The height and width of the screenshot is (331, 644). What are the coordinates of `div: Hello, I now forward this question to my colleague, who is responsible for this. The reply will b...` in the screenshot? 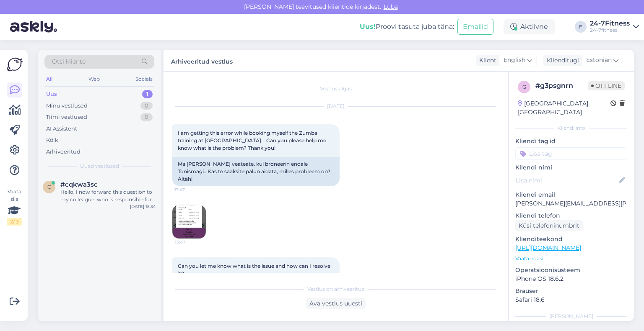 It's located at (108, 196).